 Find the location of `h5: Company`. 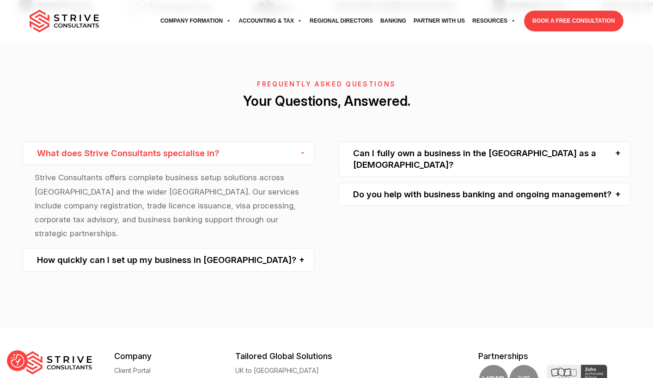

h5: Company is located at coordinates (175, 356).